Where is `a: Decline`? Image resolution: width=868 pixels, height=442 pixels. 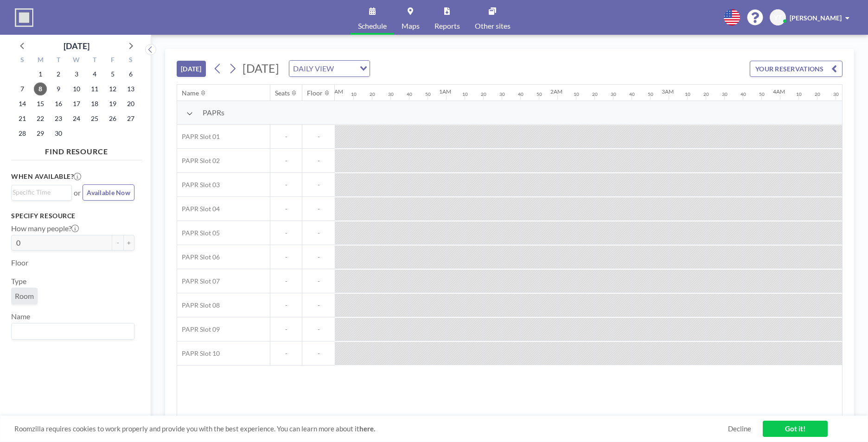 a: Decline is located at coordinates (739, 429).